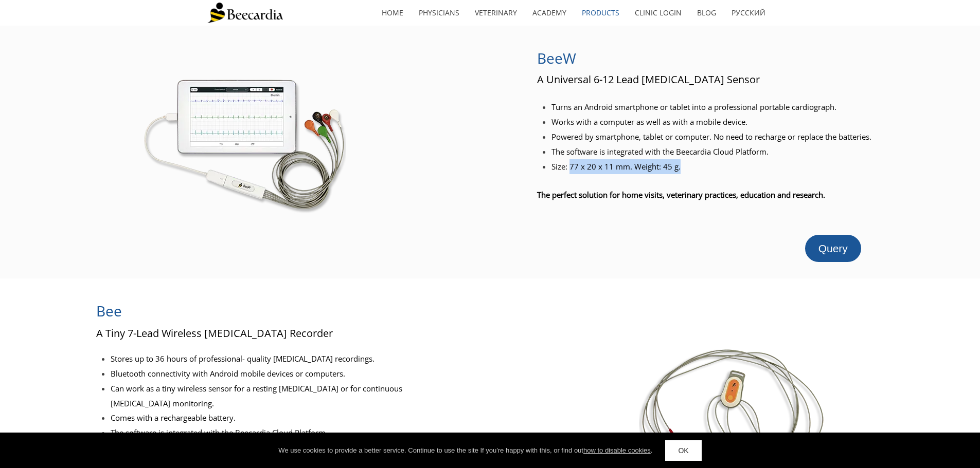 The image size is (980, 468). I want to click on span: Bluetooth connectivity with Android mobile devices or computers., so click(228, 373).